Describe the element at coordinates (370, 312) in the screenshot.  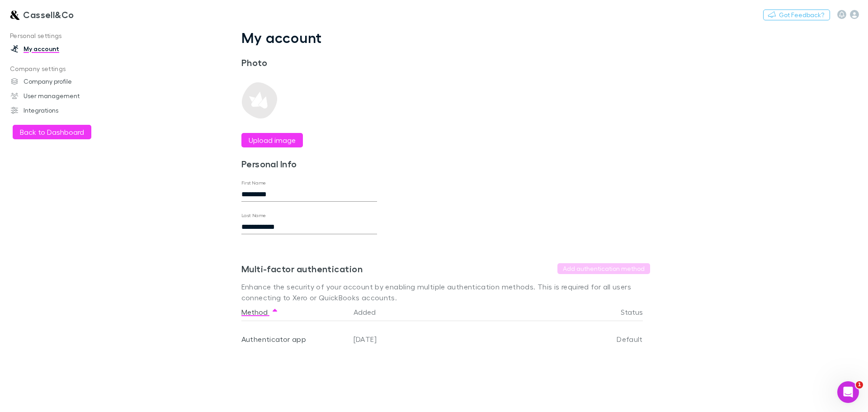
I see `button: Added` at that location.